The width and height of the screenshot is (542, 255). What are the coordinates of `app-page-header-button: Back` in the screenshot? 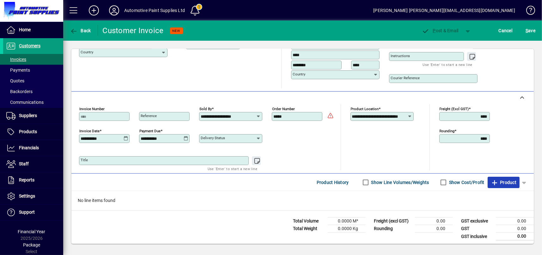 It's located at (81, 31).